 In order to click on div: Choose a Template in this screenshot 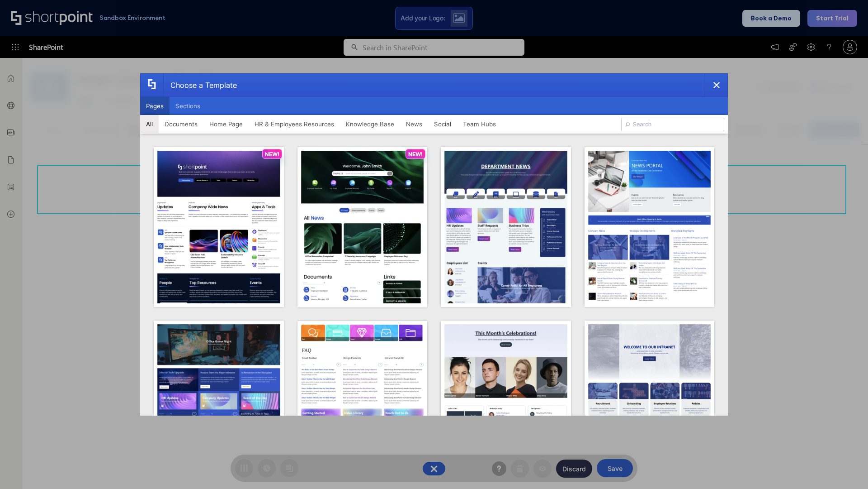, I will do `click(200, 85)`.